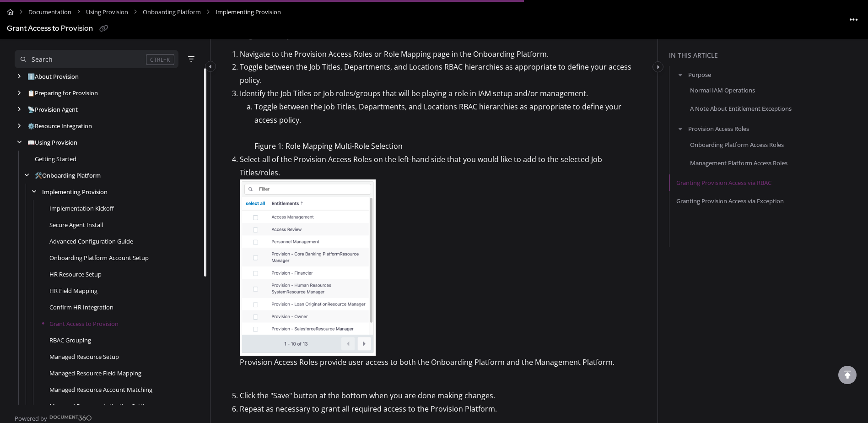 Image resolution: width=868 pixels, height=423 pixels. Describe the element at coordinates (10, 12) in the screenshot. I see `a: Home` at that location.